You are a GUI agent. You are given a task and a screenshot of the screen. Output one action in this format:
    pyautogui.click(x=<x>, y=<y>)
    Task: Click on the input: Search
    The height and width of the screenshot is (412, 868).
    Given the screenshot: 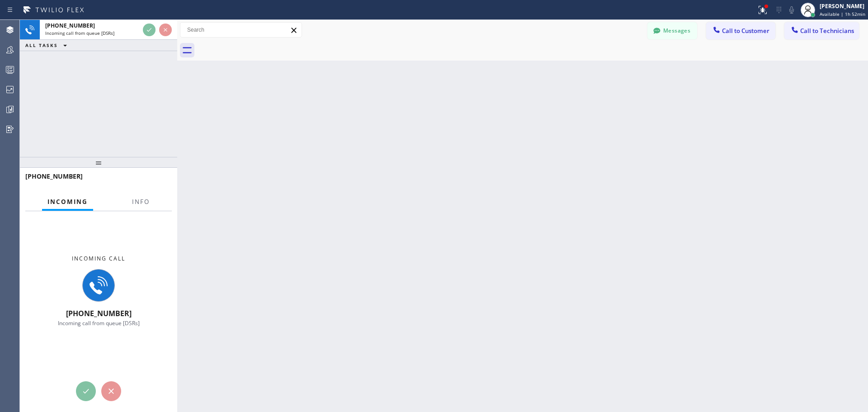 What is the action you would take?
    pyautogui.click(x=241, y=30)
    